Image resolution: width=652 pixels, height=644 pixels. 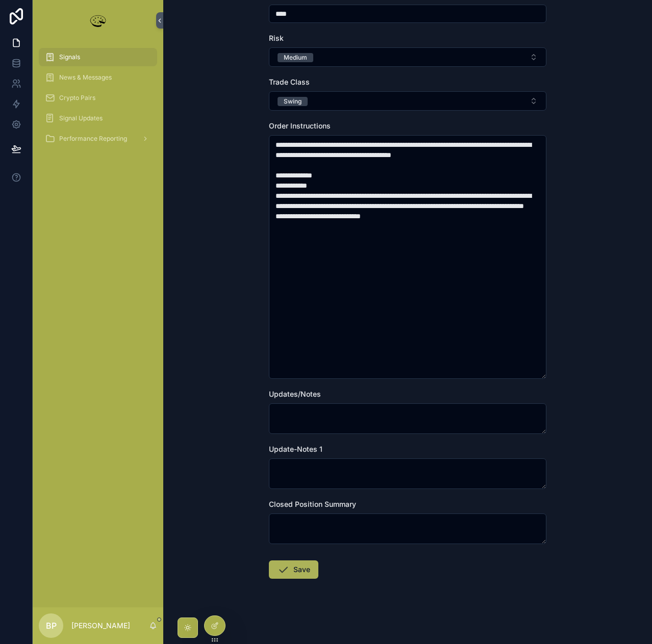 I want to click on a: Signals, so click(x=98, y=57).